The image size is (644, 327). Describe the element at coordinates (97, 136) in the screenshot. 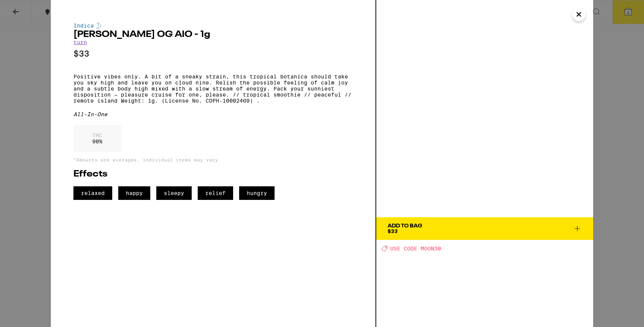

I see `p: THC` at that location.